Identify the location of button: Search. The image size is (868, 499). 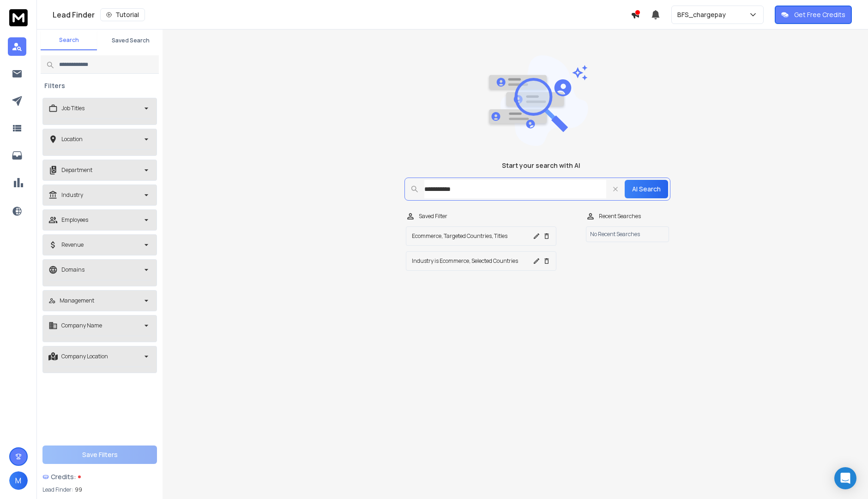
(69, 41).